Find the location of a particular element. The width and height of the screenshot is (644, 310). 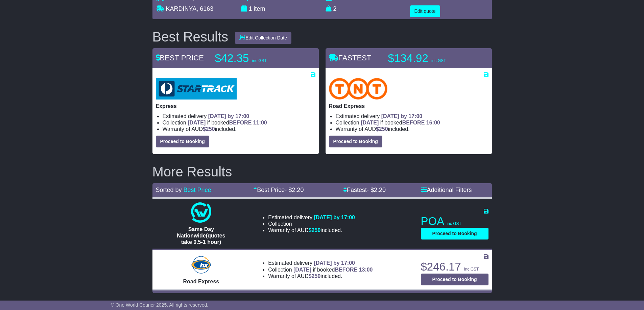

span: 2 is located at coordinates (335, 9).